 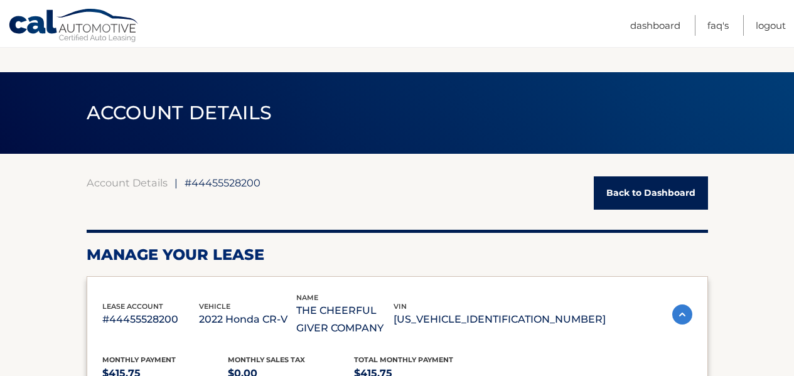 What do you see at coordinates (307, 297) in the screenshot?
I see `span: name` at bounding box center [307, 297].